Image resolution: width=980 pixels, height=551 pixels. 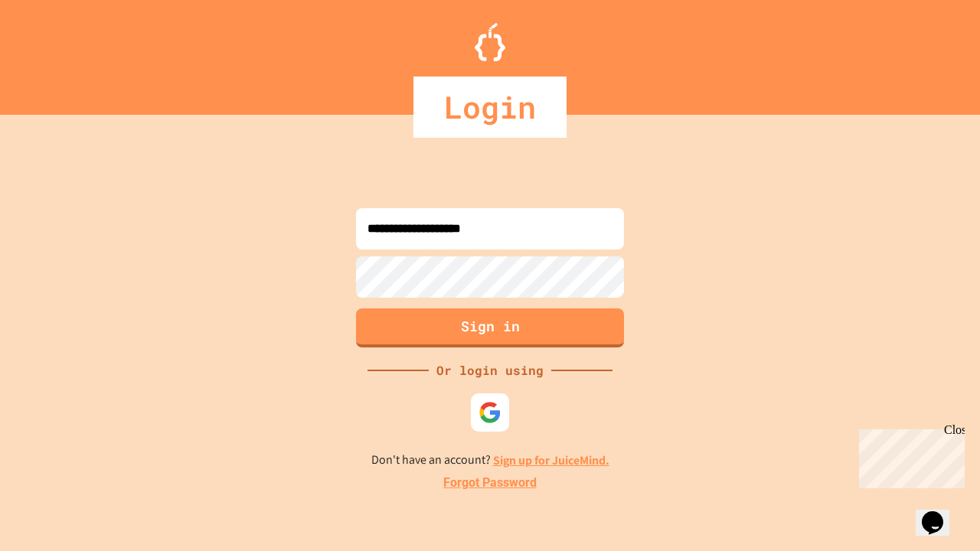 What do you see at coordinates (490, 42) in the screenshot?
I see `img: Logo.svg` at bounding box center [490, 42].